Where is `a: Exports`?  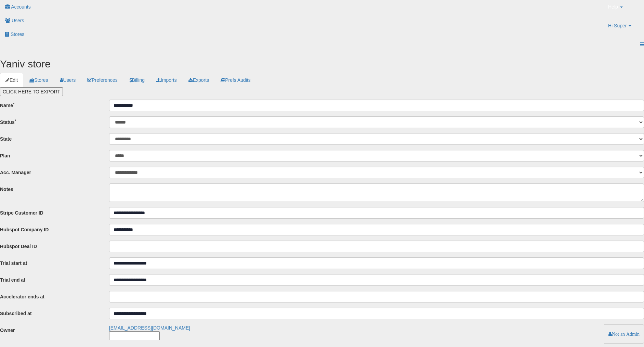 a: Exports is located at coordinates (199, 80).